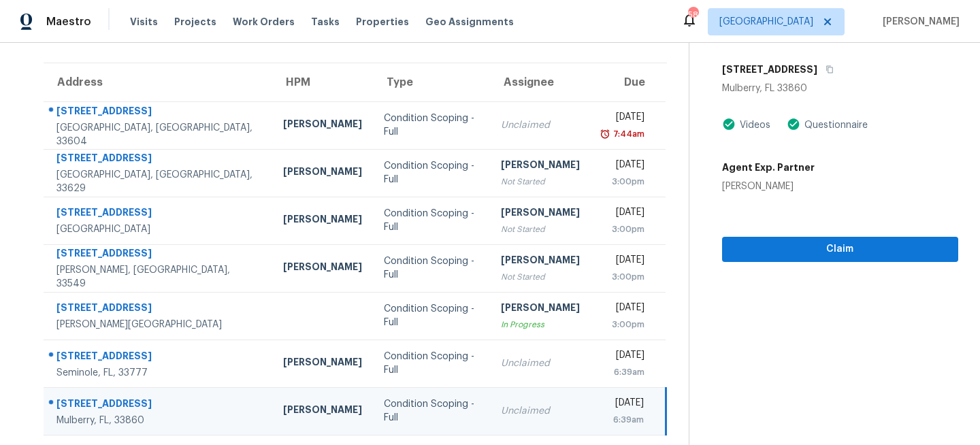  Describe the element at coordinates (540, 324) in the screenshot. I see `div: In Progress` at that location.